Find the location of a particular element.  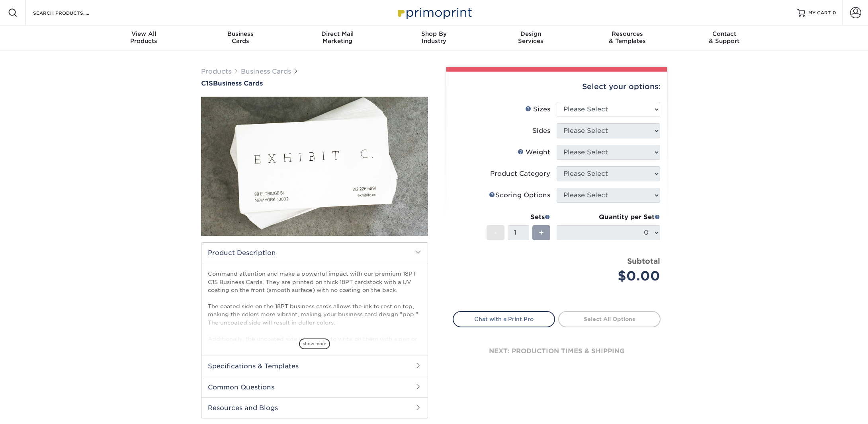

a: C1SBusiness Cards is located at coordinates (315, 83).